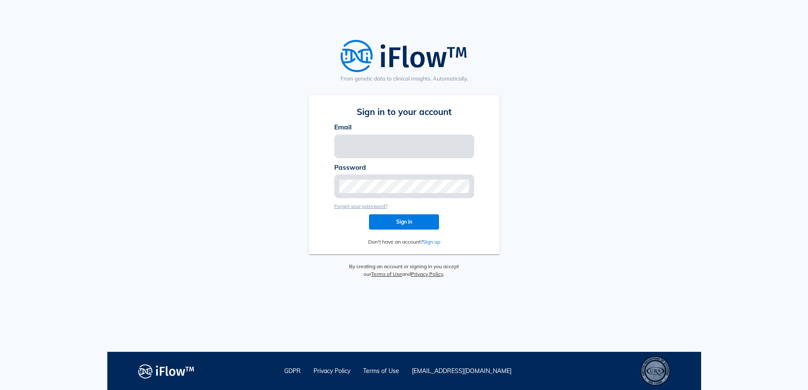  What do you see at coordinates (292, 371) in the screenshot?
I see `a: GDPR` at bounding box center [292, 371].